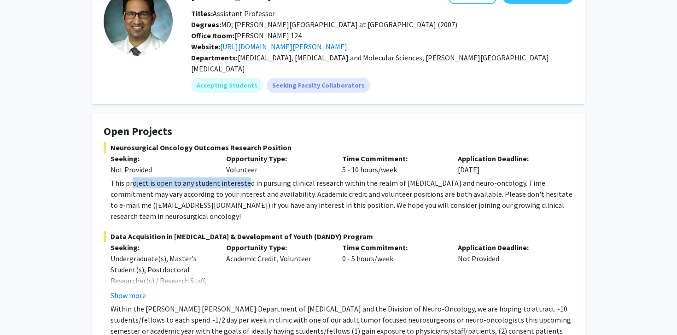 This screenshot has height=335, width=677. I want to click on b: Office Room:, so click(213, 35).